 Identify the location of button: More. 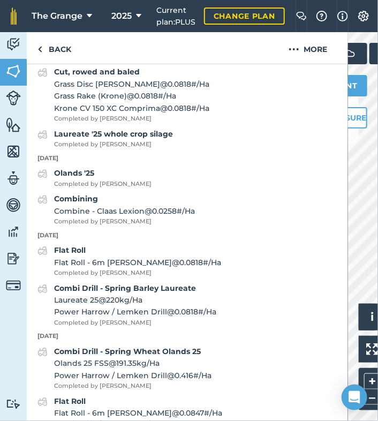
(308, 48).